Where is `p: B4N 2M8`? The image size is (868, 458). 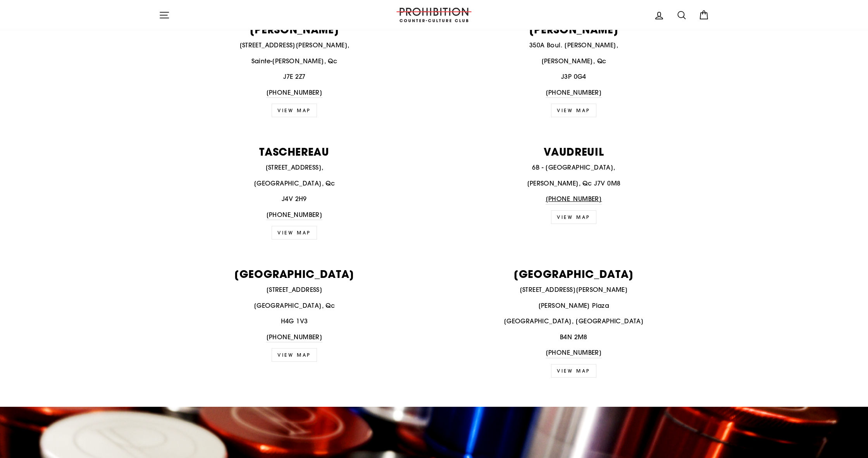 p: B4N 2M8 is located at coordinates (574, 337).